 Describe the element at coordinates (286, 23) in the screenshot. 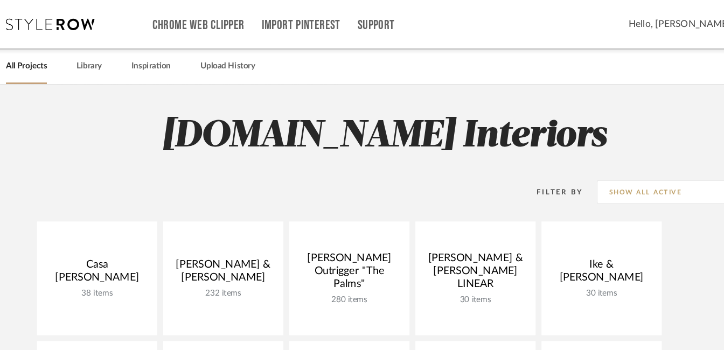

I see `a: Import Pinterest` at that location.